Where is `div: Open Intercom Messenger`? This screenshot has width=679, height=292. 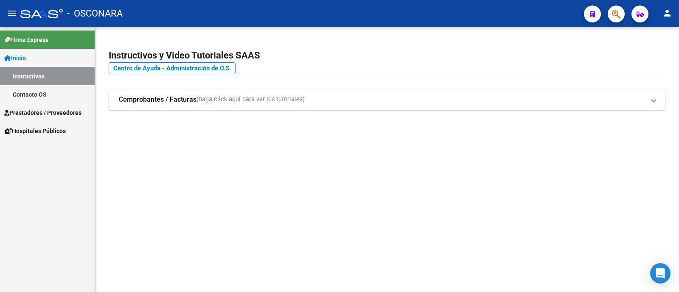
div: Open Intercom Messenger is located at coordinates (660, 274).